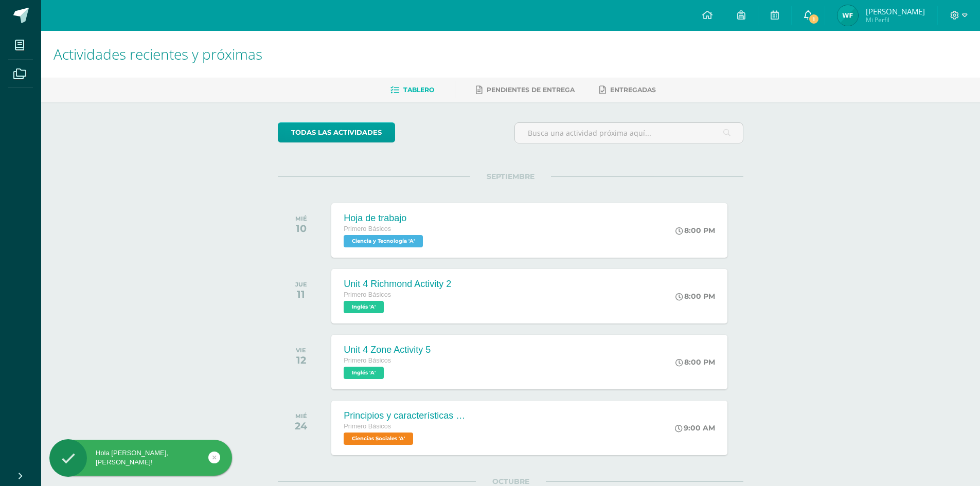 The width and height of the screenshot is (980, 486). Describe the element at coordinates (301, 228) in the screenshot. I see `div: 10` at that location.